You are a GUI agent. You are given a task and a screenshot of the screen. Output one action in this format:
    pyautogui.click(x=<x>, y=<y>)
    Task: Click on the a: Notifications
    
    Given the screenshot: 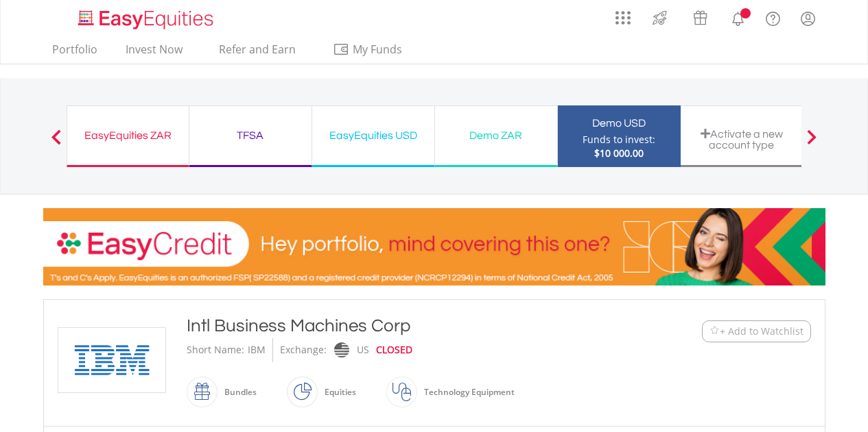 What is the action you would take?
    pyautogui.click(x=738, y=17)
    